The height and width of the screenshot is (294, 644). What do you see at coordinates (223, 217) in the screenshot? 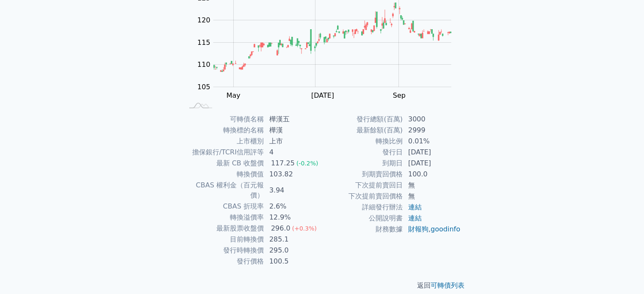
I see `td: 轉換溢價率` at bounding box center [223, 217].